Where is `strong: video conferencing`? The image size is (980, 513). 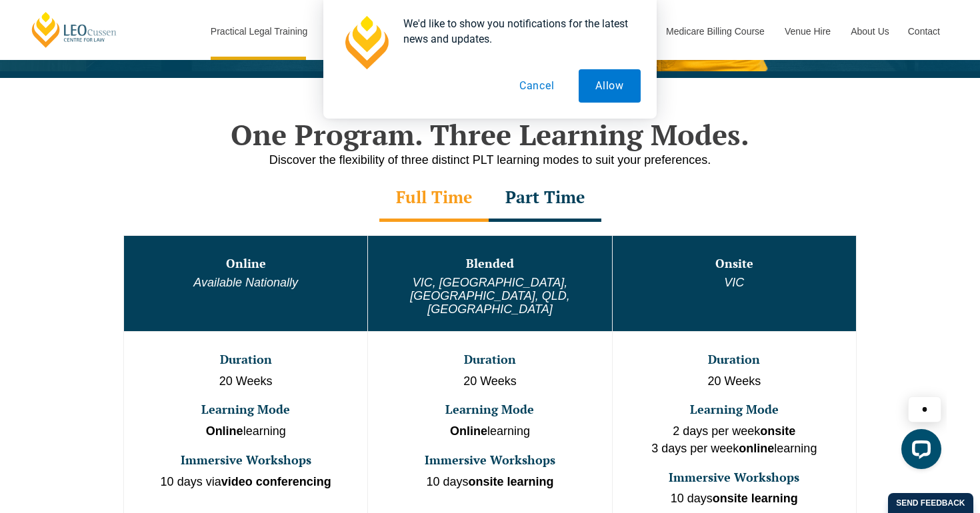
strong: video conferencing is located at coordinates (276, 482).